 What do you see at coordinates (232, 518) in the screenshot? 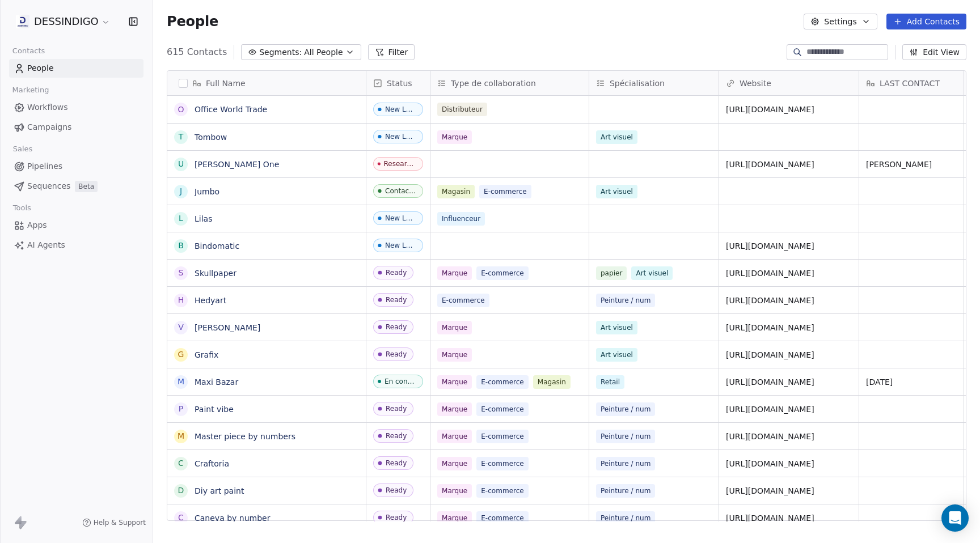
I see `a: Caneva by number` at bounding box center [232, 518].